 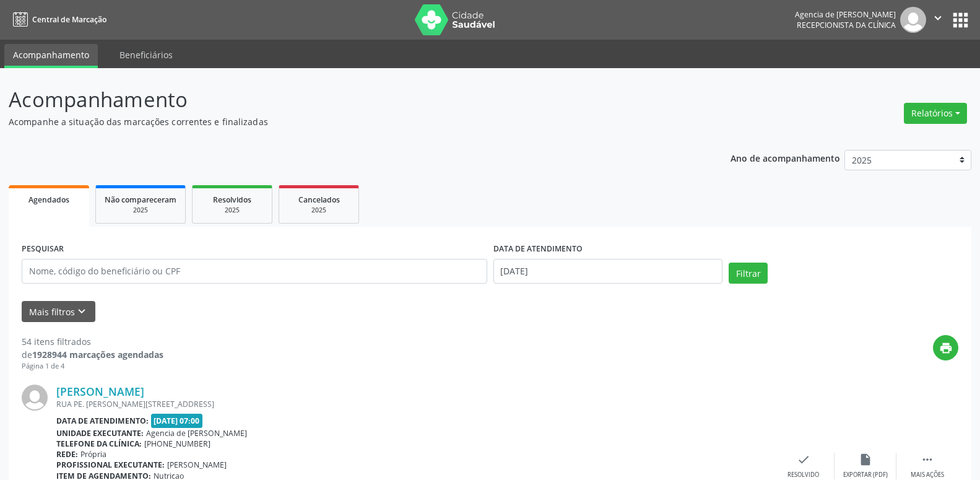 I want to click on b: Data de atendimento:, so click(x=102, y=420).